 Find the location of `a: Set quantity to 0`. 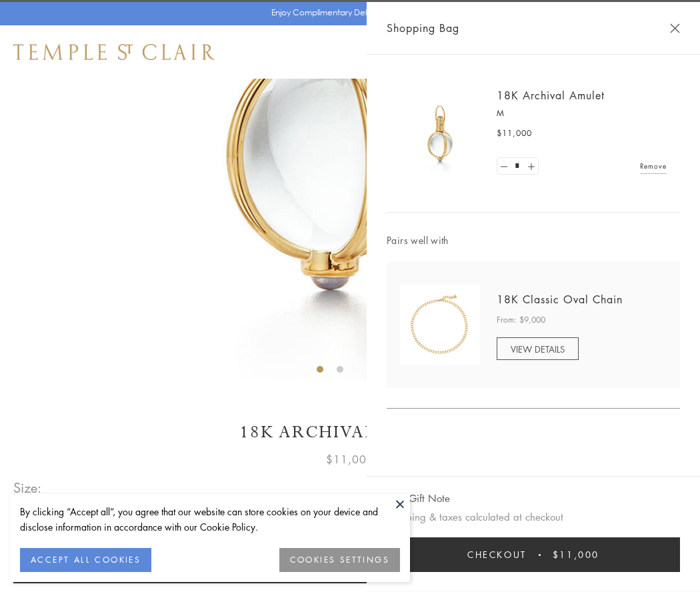

a: Set quantity to 0 is located at coordinates (504, 166).